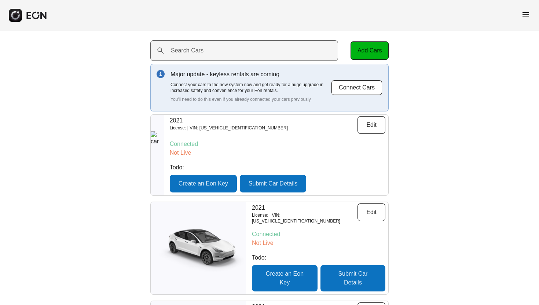 This screenshot has width=539, height=305. What do you see at coordinates (251, 74) in the screenshot?
I see `p: Major update - keyless rentals are coming` at bounding box center [251, 74].